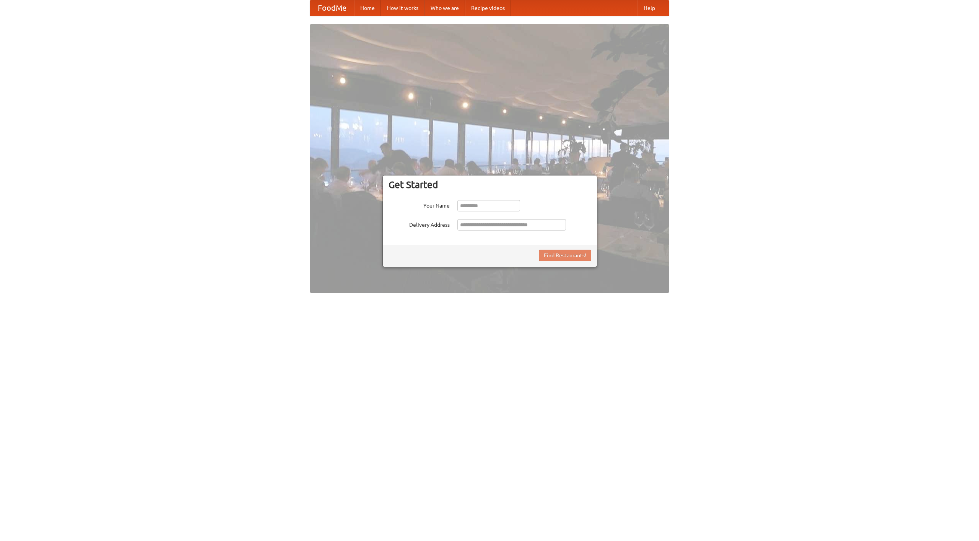  I want to click on a: How it works, so click(403, 8).